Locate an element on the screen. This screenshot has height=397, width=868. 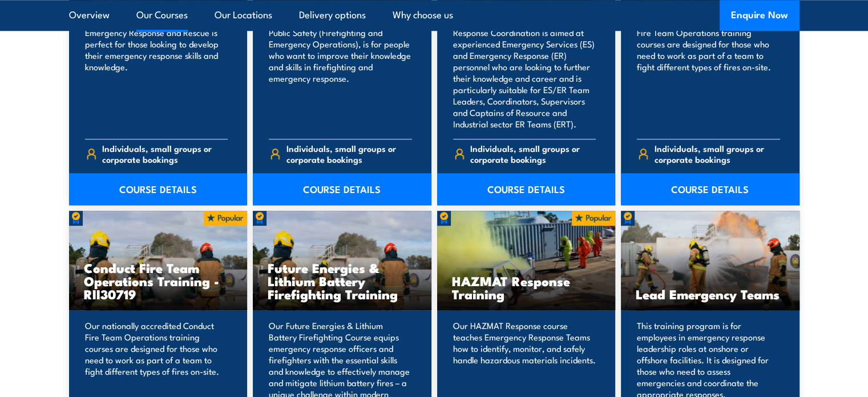
h3: Lead Emergency Teams is located at coordinates (710, 293).